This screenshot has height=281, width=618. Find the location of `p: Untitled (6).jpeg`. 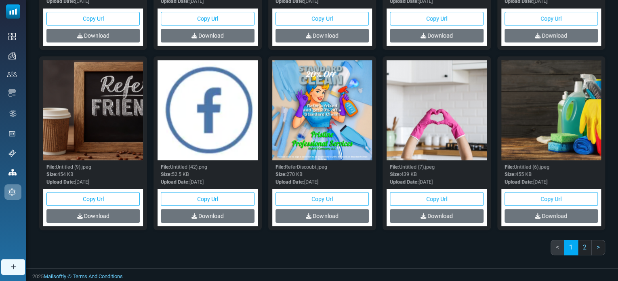

p: Untitled (6).jpeg is located at coordinates (551, 167).